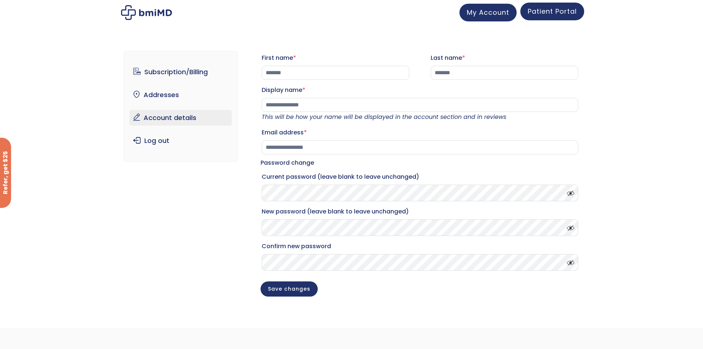  I want to click on label: First name, so click(336, 58).